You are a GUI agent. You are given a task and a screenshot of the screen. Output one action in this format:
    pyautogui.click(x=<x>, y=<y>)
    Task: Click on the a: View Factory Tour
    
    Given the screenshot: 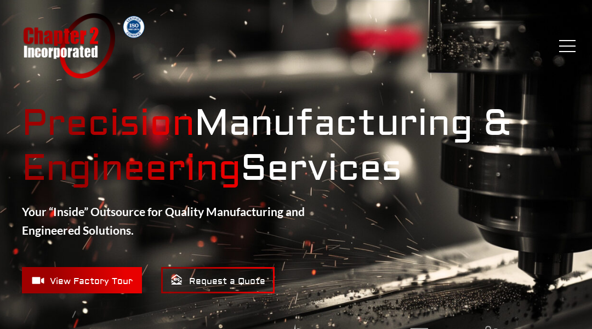 What is the action you would take?
    pyautogui.click(x=82, y=280)
    